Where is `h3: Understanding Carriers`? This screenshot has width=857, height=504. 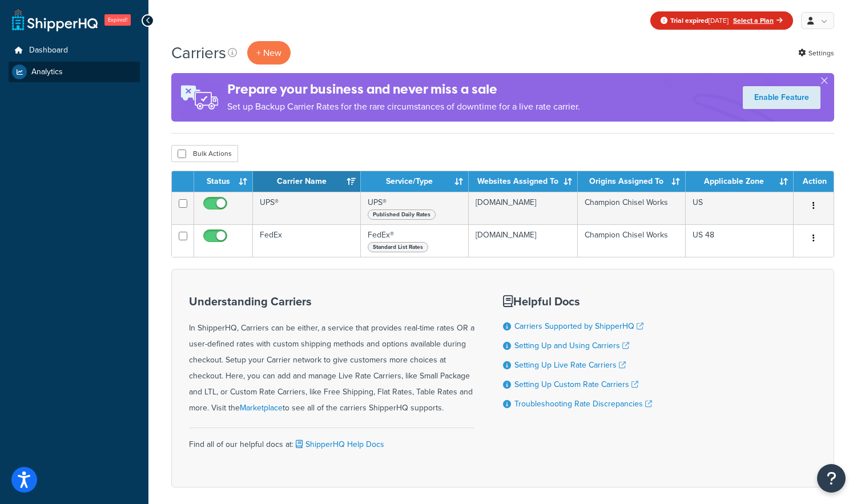
h3: Understanding Carriers is located at coordinates (332, 301).